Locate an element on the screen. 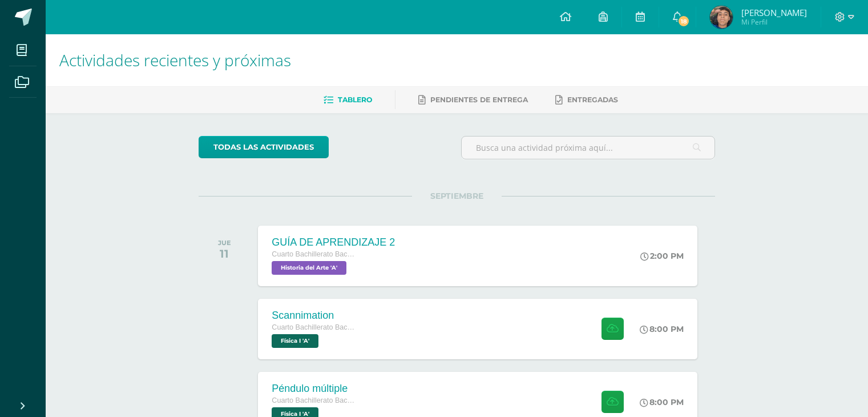 The height and width of the screenshot is (417, 868). div: 2:00 PM is located at coordinates (662, 256).